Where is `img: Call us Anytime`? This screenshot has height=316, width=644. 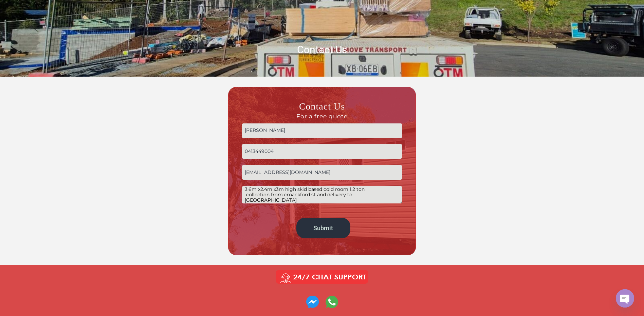
img: Call us Anytime is located at coordinates (322, 277).